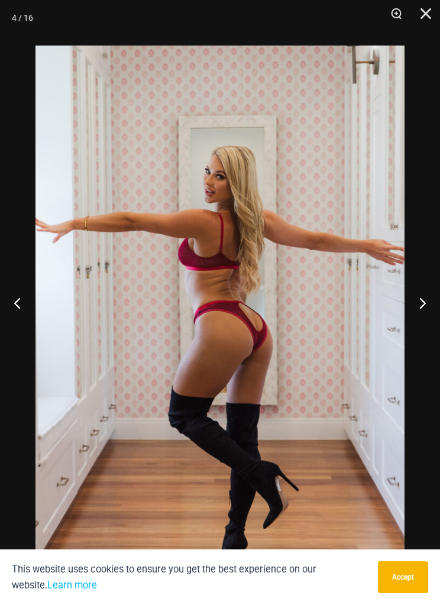 Image resolution: width=440 pixels, height=605 pixels. I want to click on p: This website uses cookies to ensure you get the best experience on our website., so click(191, 578).